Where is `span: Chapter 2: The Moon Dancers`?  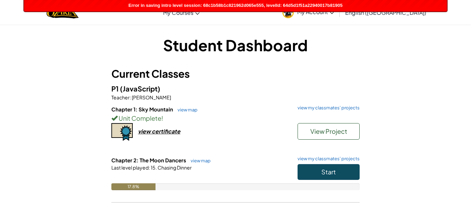 span: Chapter 2: The Moon Dancers is located at coordinates (149, 160).